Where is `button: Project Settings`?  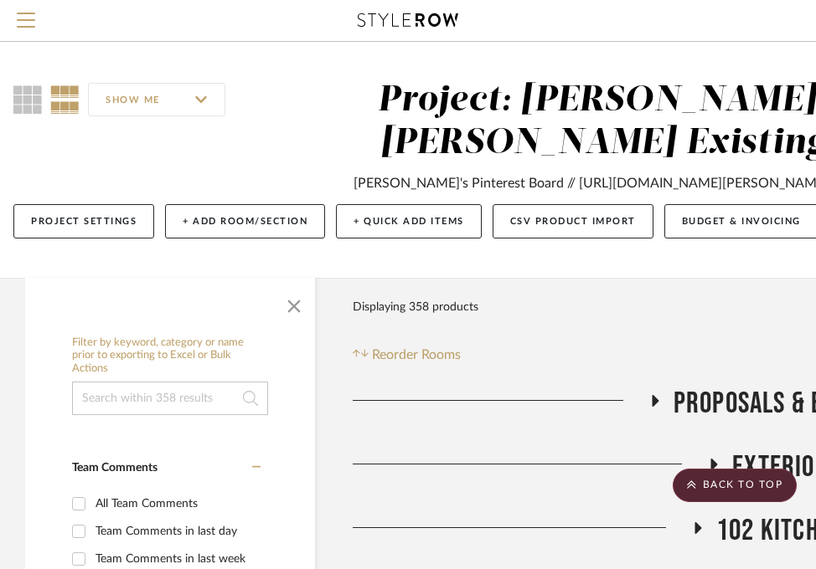
button: Project Settings is located at coordinates (84, 221).